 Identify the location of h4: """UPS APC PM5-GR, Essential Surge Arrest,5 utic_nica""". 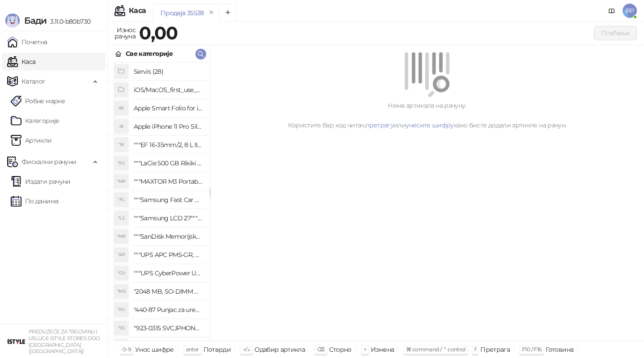
(168, 255).